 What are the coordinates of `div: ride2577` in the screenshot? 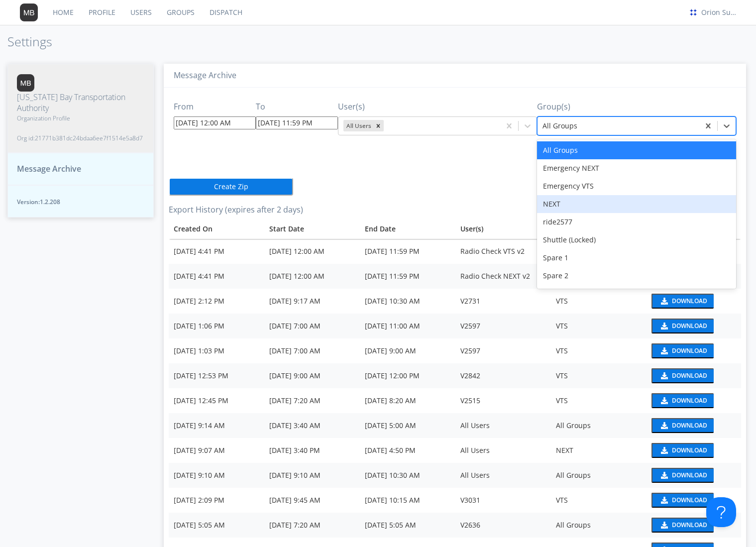 It's located at (637, 222).